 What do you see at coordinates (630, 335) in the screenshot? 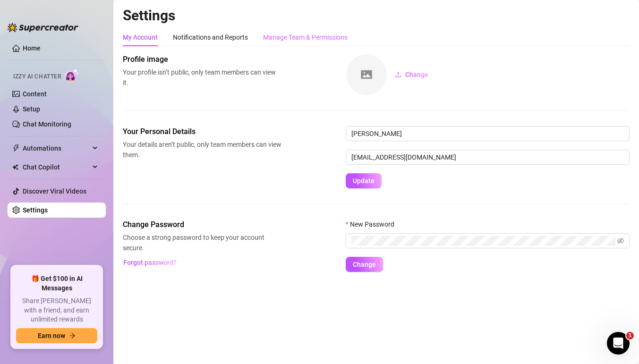
I see `span: 1` at bounding box center [630, 335].